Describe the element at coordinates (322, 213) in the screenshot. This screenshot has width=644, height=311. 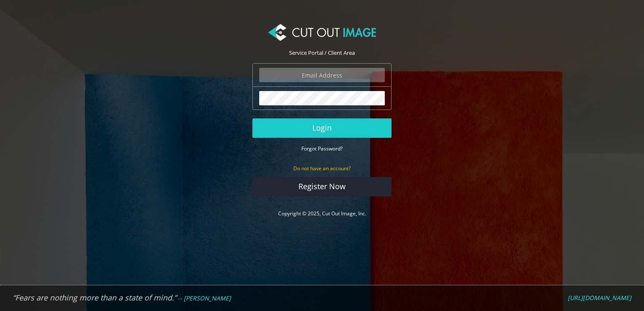
I see `a: Copyright © 2025, Cut Out Image, Inc.` at that location.